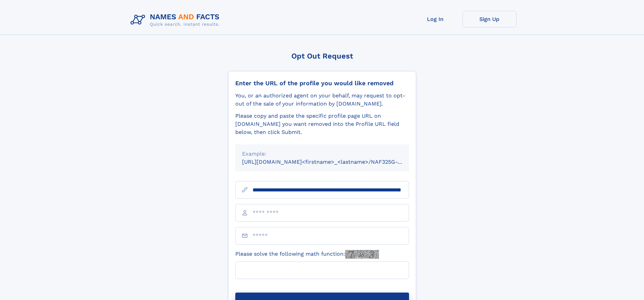  I want to click on div: You, or an authorized agent on your behalf, may request to opt-out of the sale of your informatio..., so click(322, 100).